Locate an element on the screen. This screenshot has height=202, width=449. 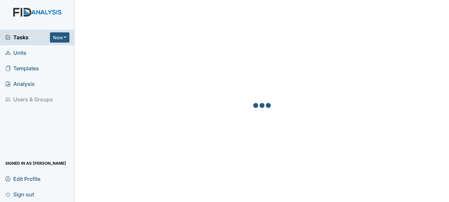
a: Tasks is located at coordinates (27, 37).